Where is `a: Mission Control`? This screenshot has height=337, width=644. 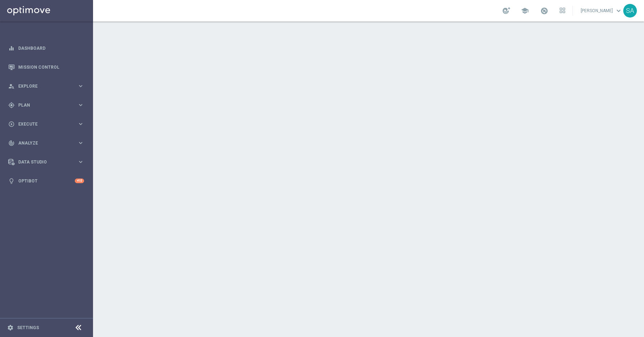
a: Mission Control is located at coordinates (51, 67).